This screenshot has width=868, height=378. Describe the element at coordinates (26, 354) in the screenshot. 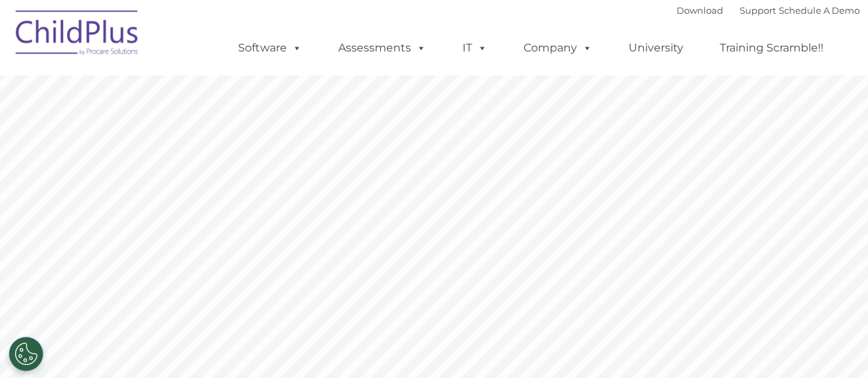

I see `button: Cookies Settings` at that location.